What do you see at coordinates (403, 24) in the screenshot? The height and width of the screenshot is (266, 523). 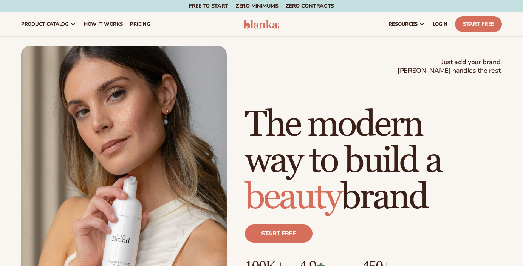 I see `span: resources` at bounding box center [403, 24].